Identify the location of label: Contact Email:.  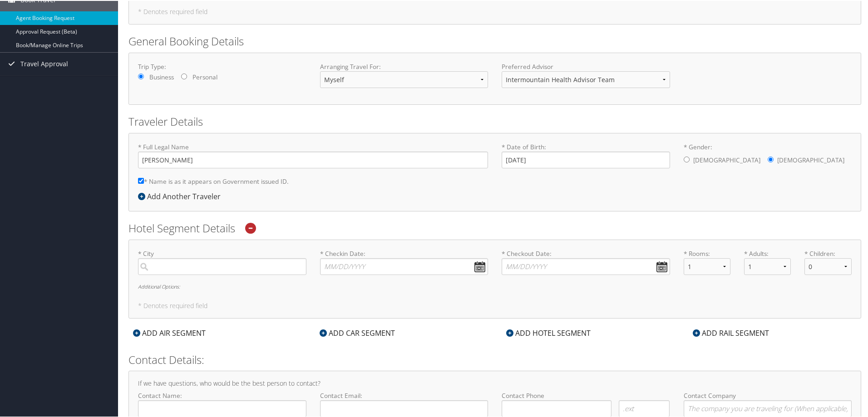
(404, 403).